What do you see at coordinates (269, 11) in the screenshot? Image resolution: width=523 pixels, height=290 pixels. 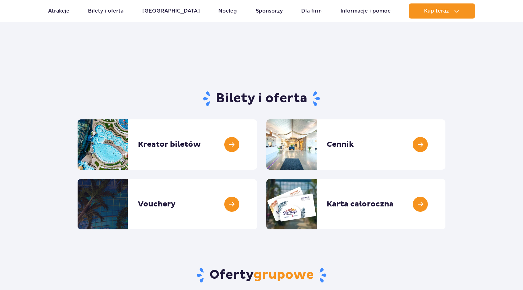 I see `a: Sponsorzy` at bounding box center [269, 11].